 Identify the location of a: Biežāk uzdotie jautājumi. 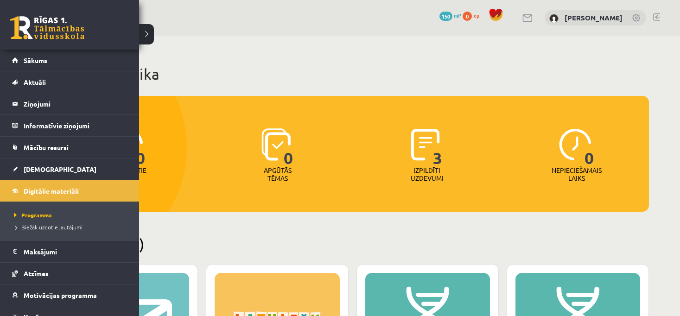
(71, 227).